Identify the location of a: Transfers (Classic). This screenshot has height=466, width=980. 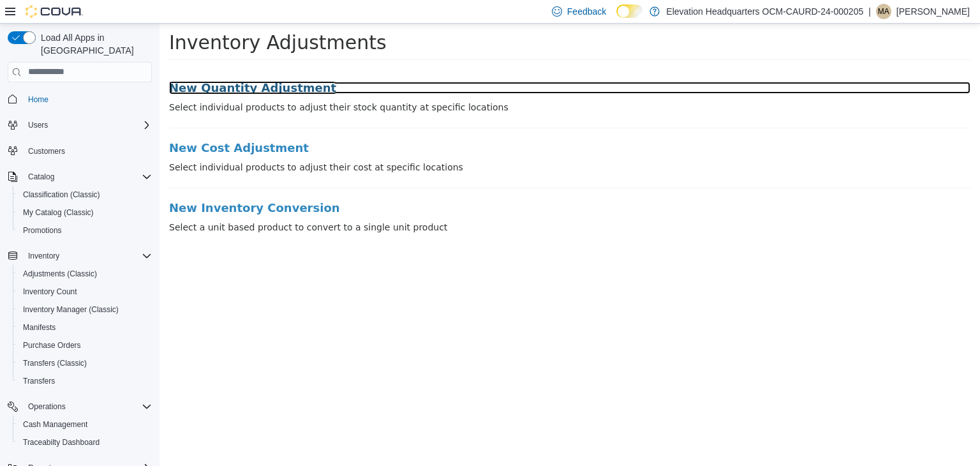
(55, 363).